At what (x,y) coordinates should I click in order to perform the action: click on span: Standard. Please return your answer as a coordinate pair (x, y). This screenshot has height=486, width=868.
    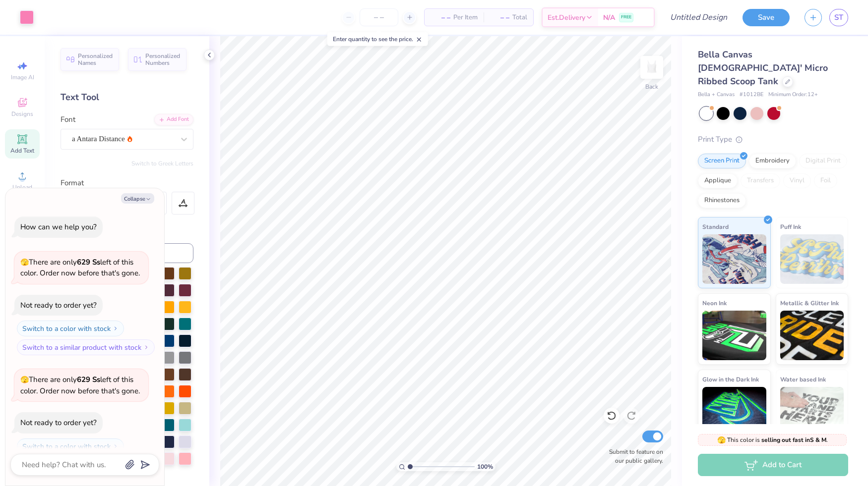
    Looking at the image, I should click on (715, 227).